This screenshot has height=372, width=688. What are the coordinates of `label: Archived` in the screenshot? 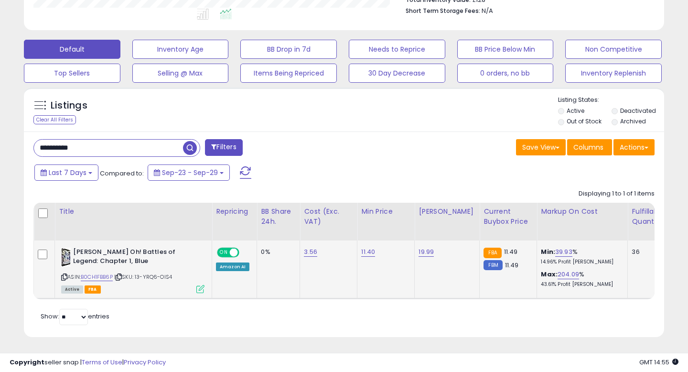 It's located at (633, 121).